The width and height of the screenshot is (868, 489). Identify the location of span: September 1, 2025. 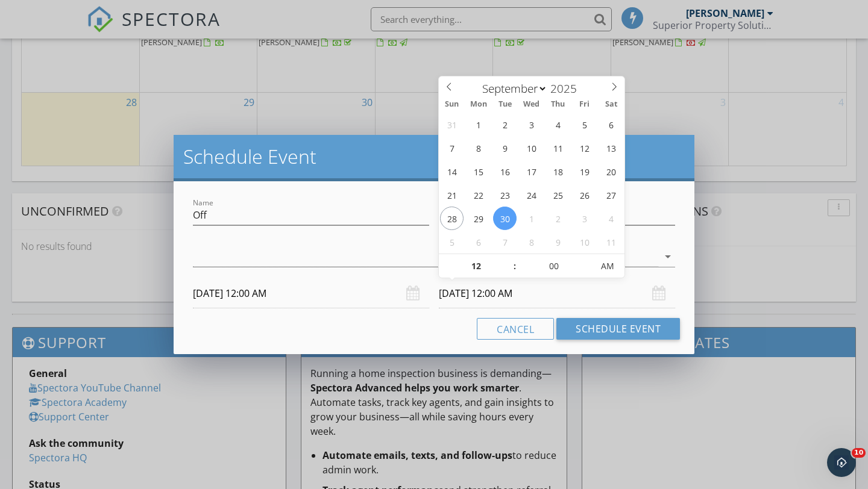
(478, 124).